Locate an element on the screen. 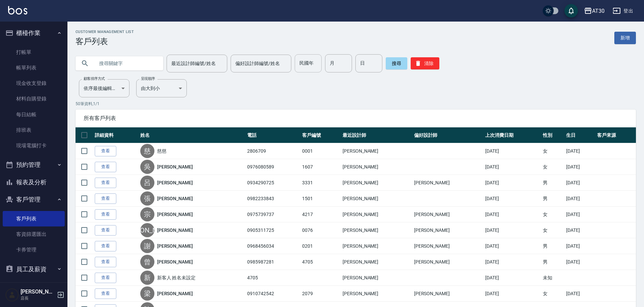 The image size is (644, 307). a: 每日結帳 is located at coordinates (34, 115).